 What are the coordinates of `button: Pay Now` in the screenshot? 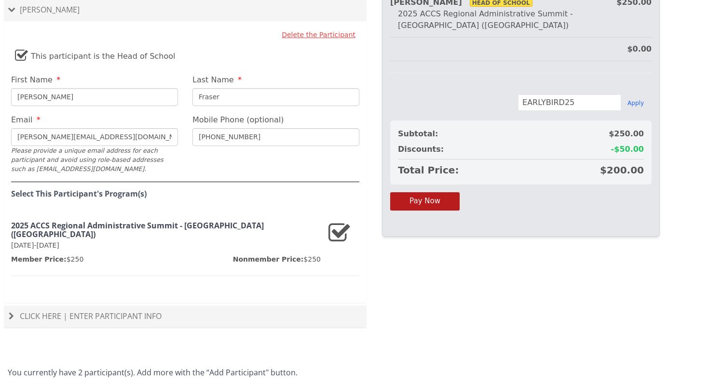 It's located at (425, 201).